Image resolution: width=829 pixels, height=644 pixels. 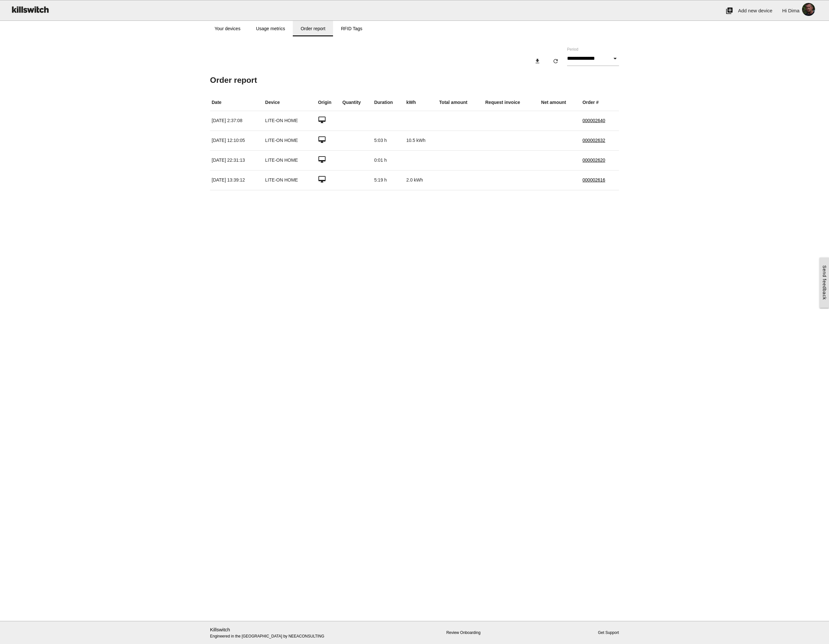 I want to click on span: Hi, so click(x=785, y=11).